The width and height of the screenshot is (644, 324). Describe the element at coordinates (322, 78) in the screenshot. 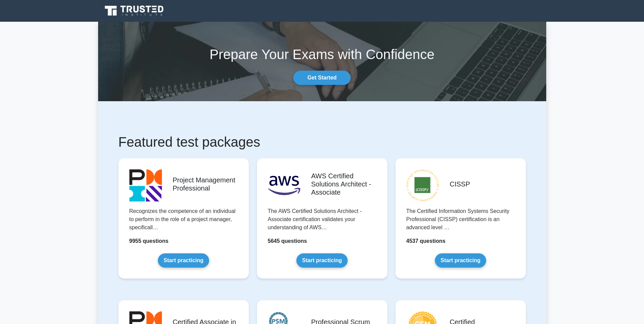

I see `a: Get Started` at that location.